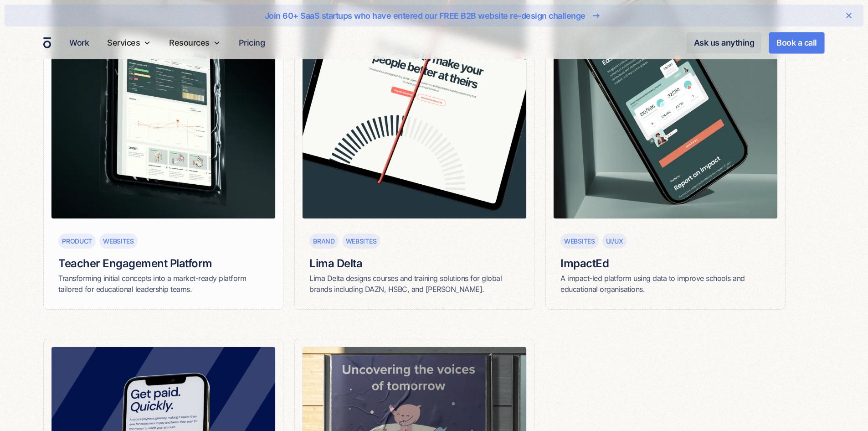 The width and height of the screenshot is (868, 431). What do you see at coordinates (425, 16) in the screenshot?
I see `div: Join 60+ SaaS startups who have entered our FREE B2B website re-design challenge` at bounding box center [425, 16].